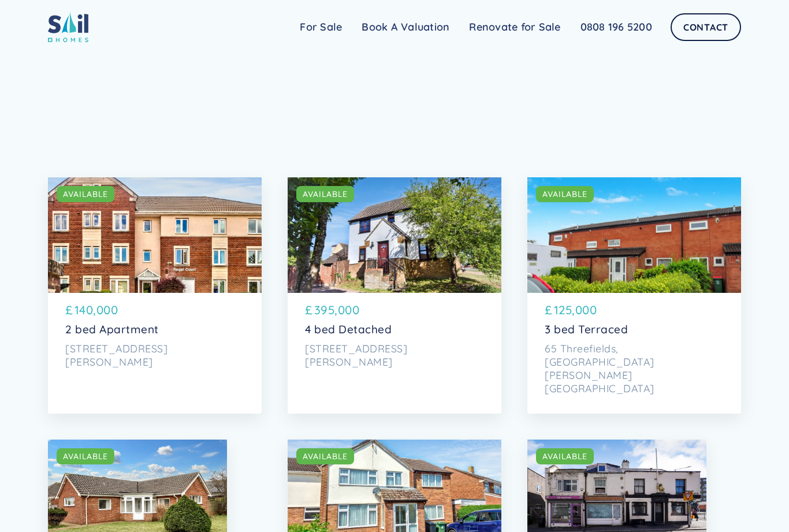 This screenshot has height=532, width=789. I want to click on a: Contact, so click(706, 27).